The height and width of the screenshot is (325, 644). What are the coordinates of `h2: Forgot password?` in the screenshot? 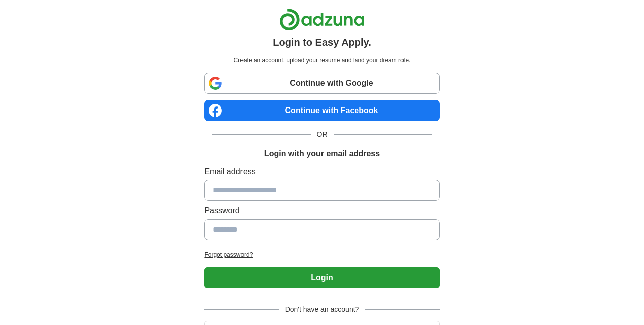 It's located at (321, 255).